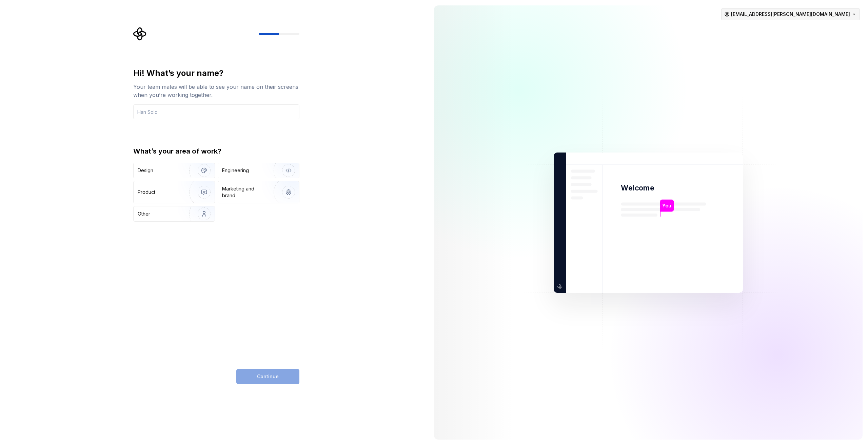  Describe the element at coordinates (144, 214) in the screenshot. I see `div: Other` at that location.